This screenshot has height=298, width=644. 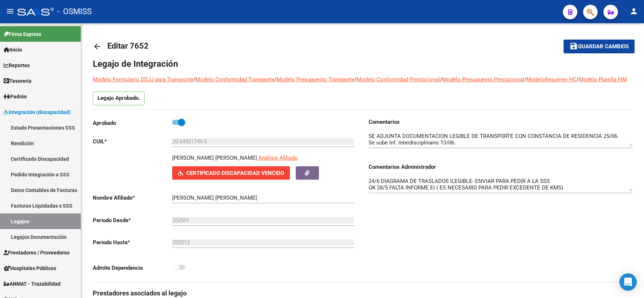 I want to click on span: ANMAT - Trazabilidad, so click(x=32, y=284).